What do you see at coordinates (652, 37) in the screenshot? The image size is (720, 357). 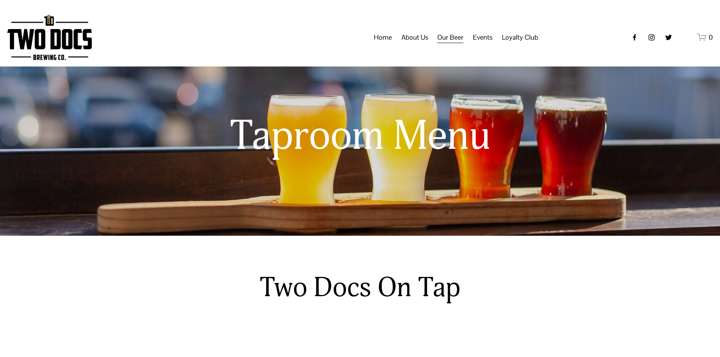 I see `a: instagram-unauth` at bounding box center [652, 37].